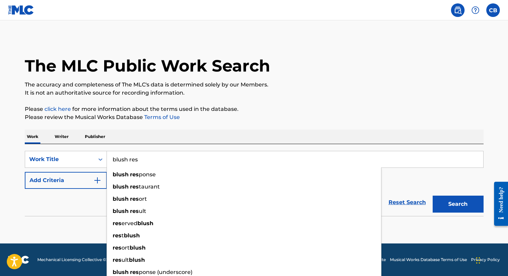  What do you see at coordinates (458, 10) in the screenshot?
I see `a: Public Search` at bounding box center [458, 10].